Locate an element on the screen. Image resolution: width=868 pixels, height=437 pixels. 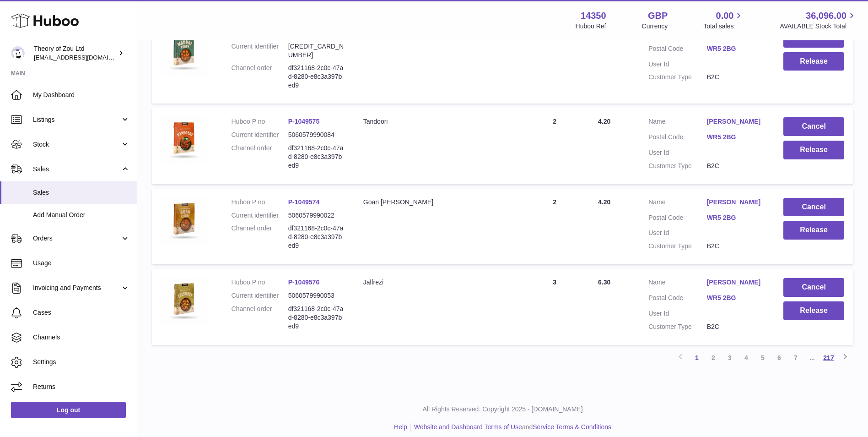
div: Theory of Zou Ltd is located at coordinates (75, 53).